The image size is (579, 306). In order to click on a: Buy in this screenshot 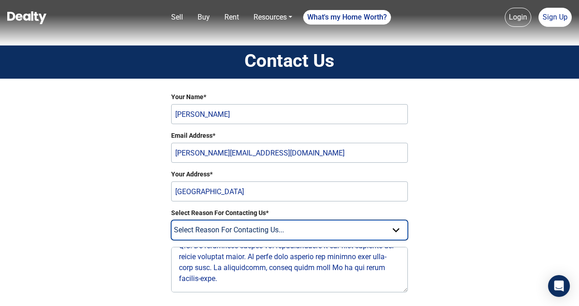, I will do `click(203, 17)`.